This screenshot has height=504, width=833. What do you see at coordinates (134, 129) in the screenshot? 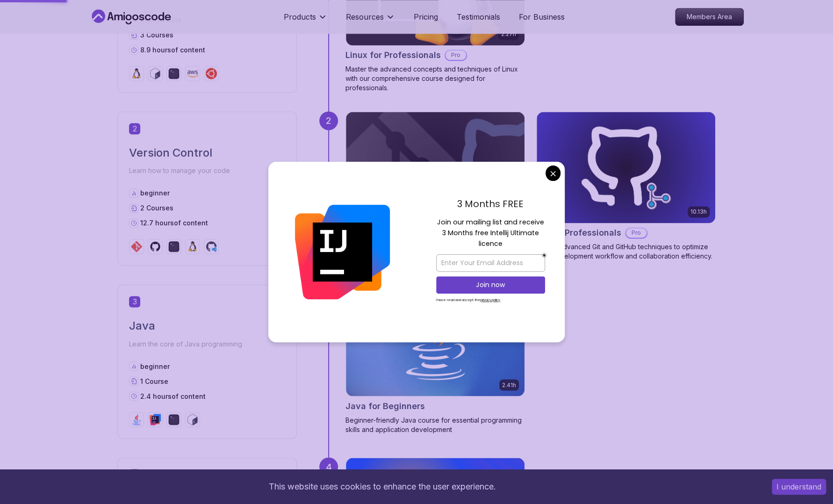
I see `span: 2` at bounding box center [134, 129].